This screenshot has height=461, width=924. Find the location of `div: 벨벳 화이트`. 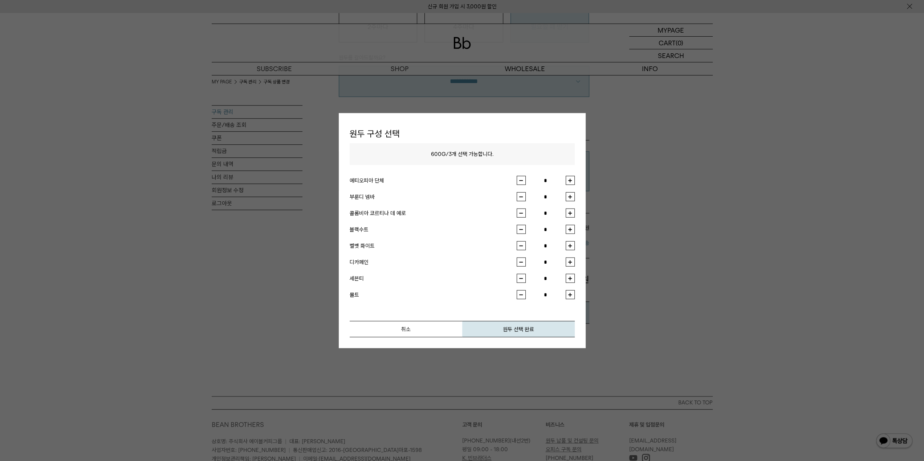

div: 벨벳 화이트 is located at coordinates (433, 246).